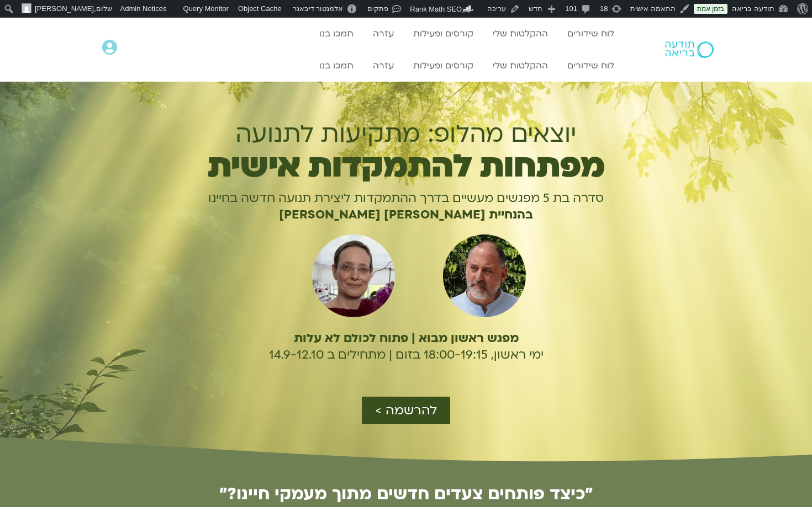 Image resolution: width=812 pixels, height=507 pixels. I want to click on h2: ״כיצד פותחים צעדים חדשים מתוך מעמקי חיינו?״, so click(406, 494).